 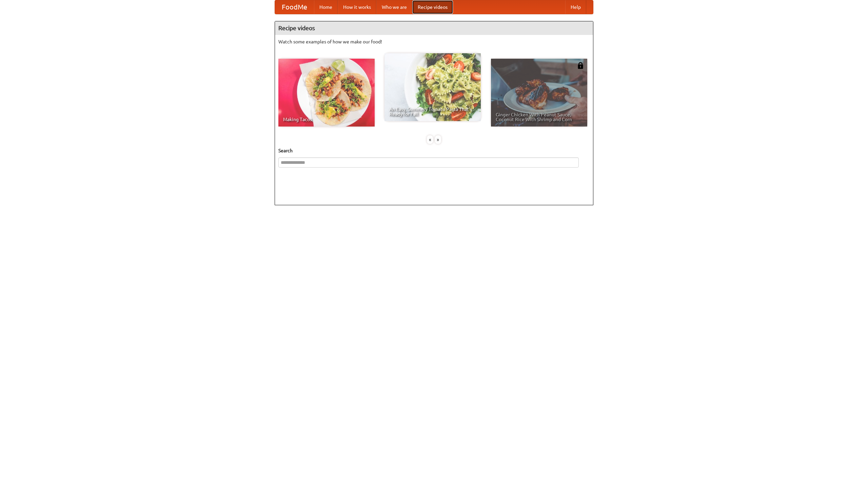 I want to click on a: Who we are, so click(x=395, y=7).